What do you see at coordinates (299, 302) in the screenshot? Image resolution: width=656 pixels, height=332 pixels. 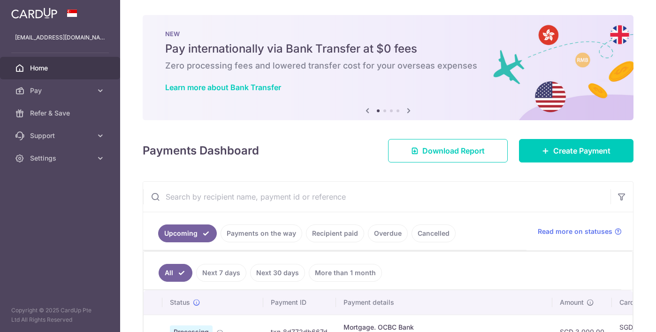 I see `th: Payment ID` at bounding box center [299, 302].